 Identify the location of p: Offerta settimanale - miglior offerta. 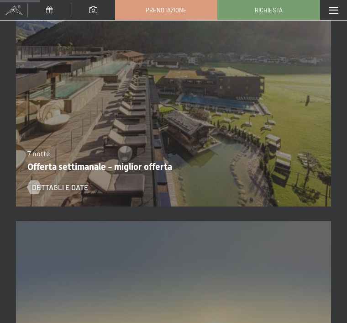
(171, 167).